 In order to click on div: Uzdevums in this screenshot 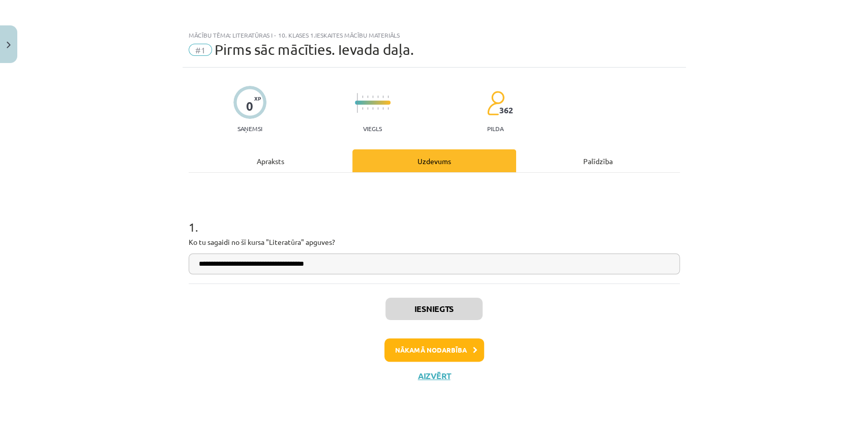, I will do `click(434, 161)`.